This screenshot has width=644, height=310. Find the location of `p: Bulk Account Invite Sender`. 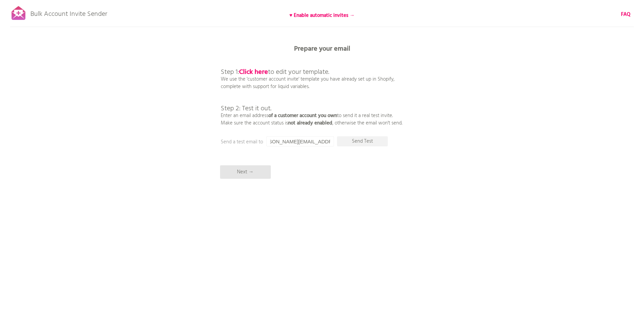

p: Bulk Account Invite Sender is located at coordinates (69, 13).